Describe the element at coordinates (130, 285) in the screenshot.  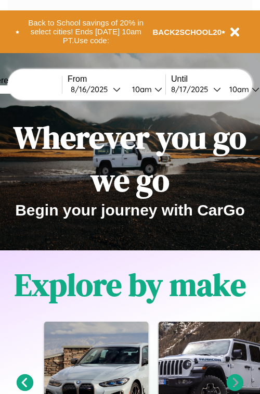
I see `h1: Explore by make` at that location.